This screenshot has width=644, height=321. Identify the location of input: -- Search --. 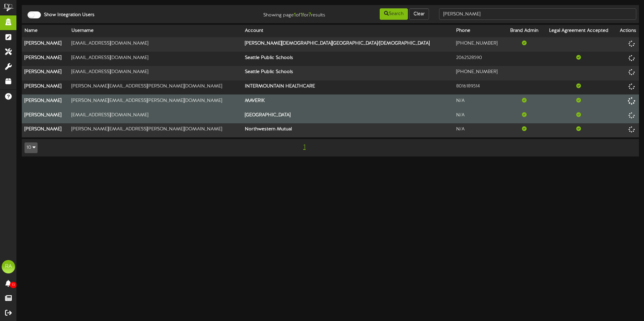
(537, 14).